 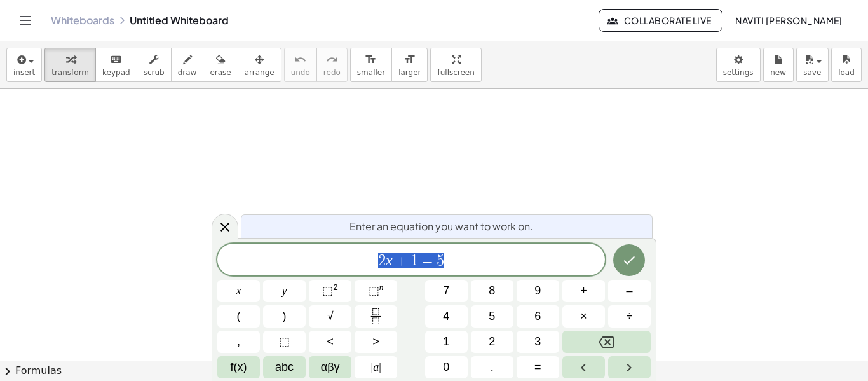 What do you see at coordinates (24, 65) in the screenshot?
I see `button: insert` at bounding box center [24, 65].